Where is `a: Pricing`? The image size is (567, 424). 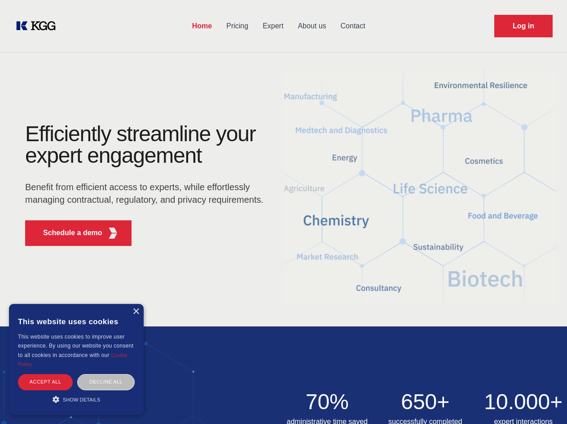
a: Pricing is located at coordinates (237, 26).